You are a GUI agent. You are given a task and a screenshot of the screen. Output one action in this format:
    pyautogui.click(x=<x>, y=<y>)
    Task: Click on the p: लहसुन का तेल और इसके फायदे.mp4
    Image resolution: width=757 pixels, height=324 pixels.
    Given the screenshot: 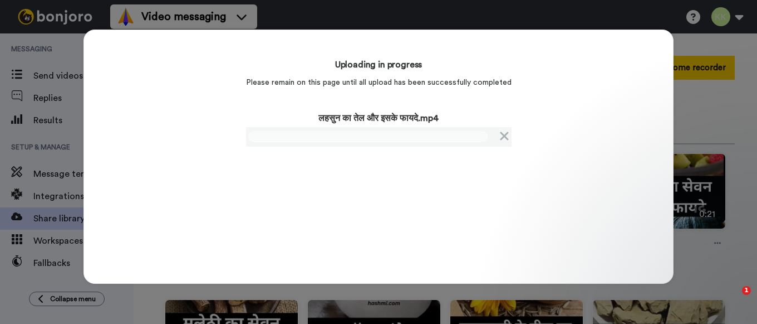 What is the action you would take?
    pyautogui.click(x=379, y=118)
    